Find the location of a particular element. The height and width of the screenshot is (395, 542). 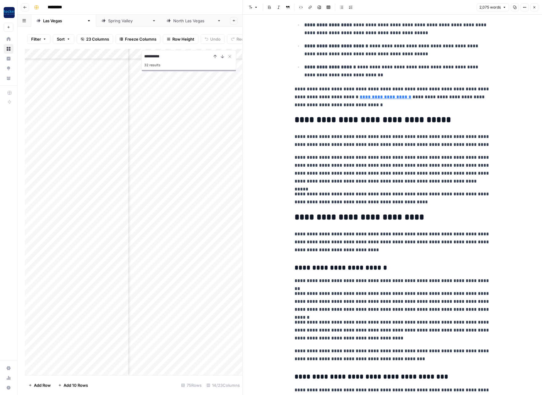

button: Previous Result is located at coordinates (215, 56).